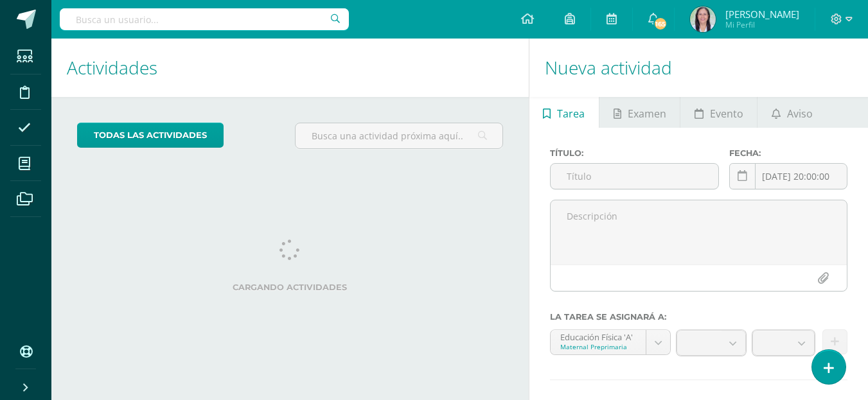 The height and width of the screenshot is (400, 868). I want to click on a: Educación Física 'A'Maternal Preprimaria, so click(610, 342).